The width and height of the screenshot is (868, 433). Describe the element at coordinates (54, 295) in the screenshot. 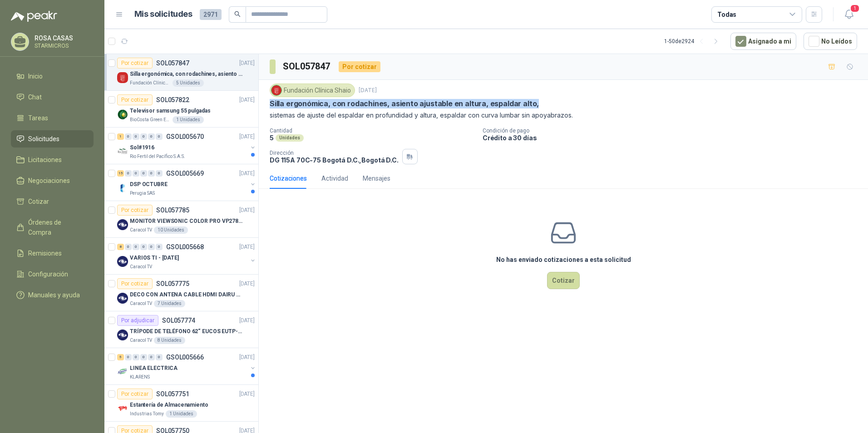

I see `span: Manuales y ayuda` at that location.